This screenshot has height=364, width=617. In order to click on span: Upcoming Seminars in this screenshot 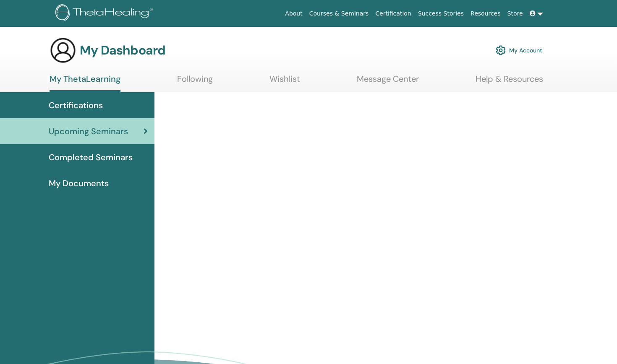, I will do `click(88, 132)`.